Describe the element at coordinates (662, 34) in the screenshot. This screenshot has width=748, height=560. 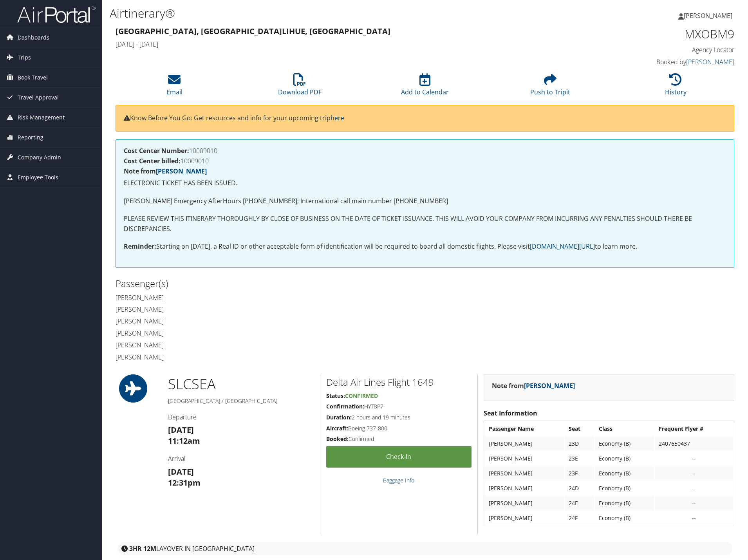
I see `h1: MXOBM9` at that location.